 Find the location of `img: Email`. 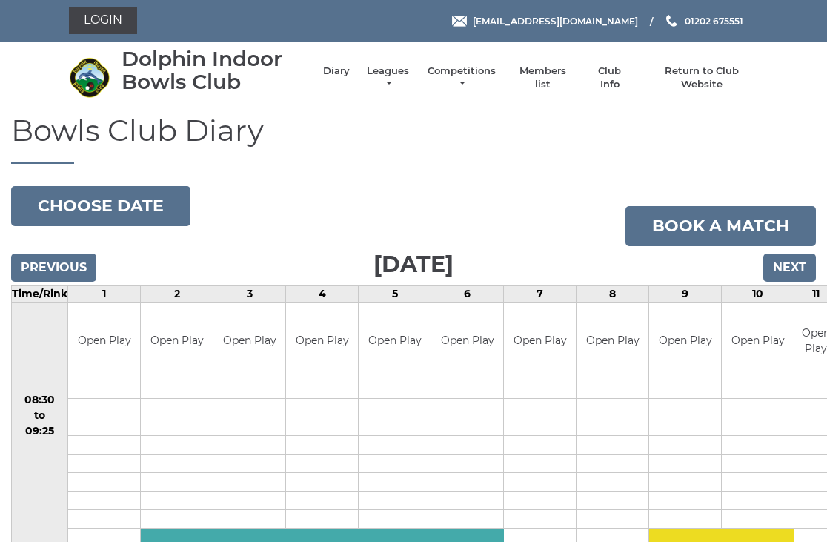

img: Email is located at coordinates (460, 21).